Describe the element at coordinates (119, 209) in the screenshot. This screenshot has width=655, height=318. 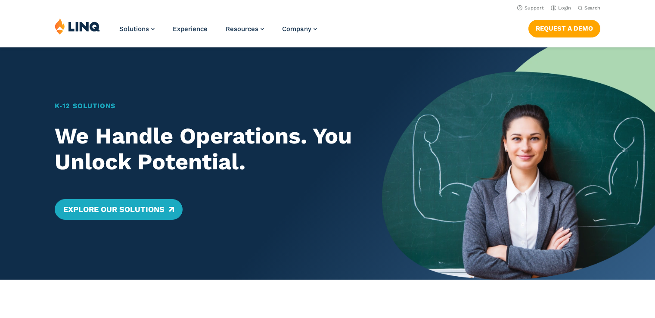
I see `a: Explore Our Solutions` at that location.